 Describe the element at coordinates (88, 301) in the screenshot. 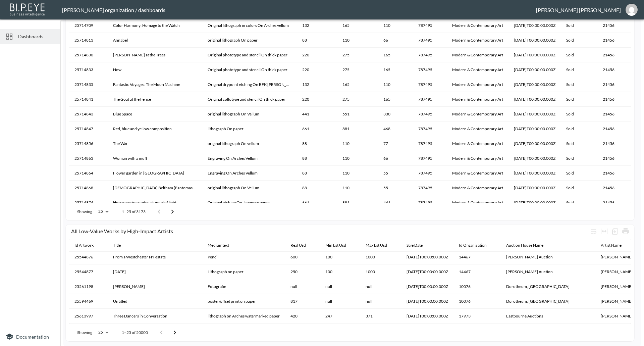

I see `th: 25594469` at that location.